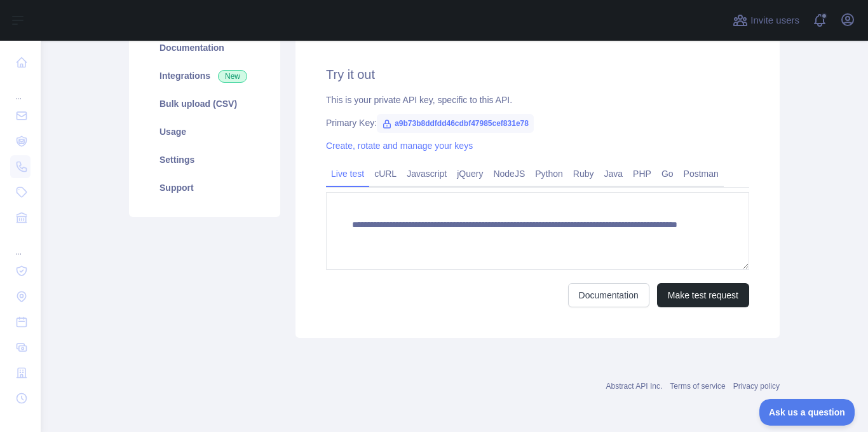 This screenshot has width=868, height=432. Describe the element at coordinates (697, 386) in the screenshot. I see `a: Terms of service` at that location.